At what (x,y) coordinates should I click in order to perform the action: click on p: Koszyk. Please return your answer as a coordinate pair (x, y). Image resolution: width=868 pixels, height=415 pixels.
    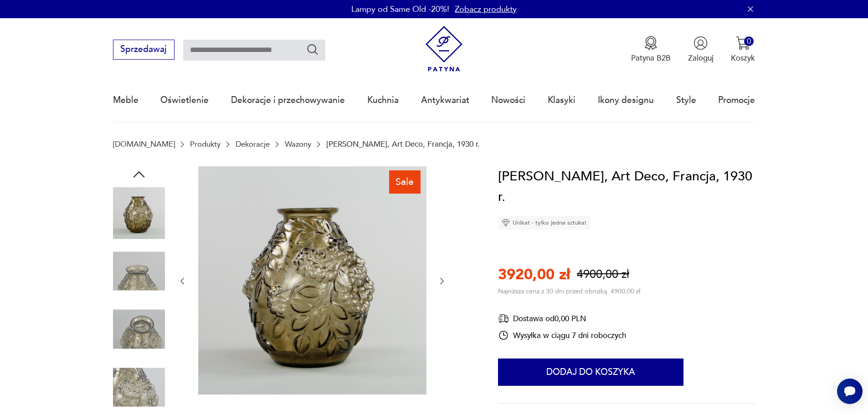
    Looking at the image, I should click on (743, 58).